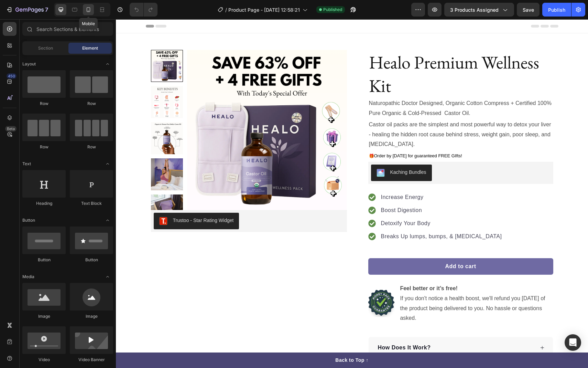  Describe the element at coordinates (345, 247) in the screenshot. I see `div: Add to cart` at that location.